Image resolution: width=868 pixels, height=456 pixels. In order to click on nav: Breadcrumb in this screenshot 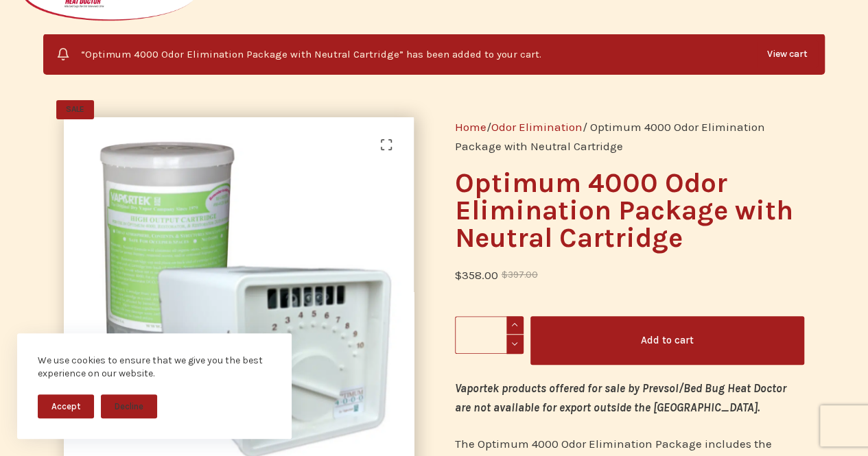, I will do `click(629, 137)`.